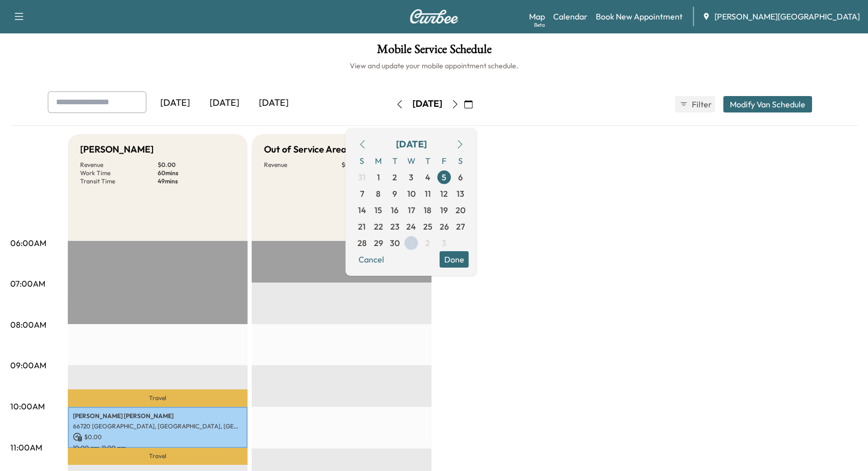  Describe the element at coordinates (362, 177) in the screenshot. I see `span: 31` at that location.